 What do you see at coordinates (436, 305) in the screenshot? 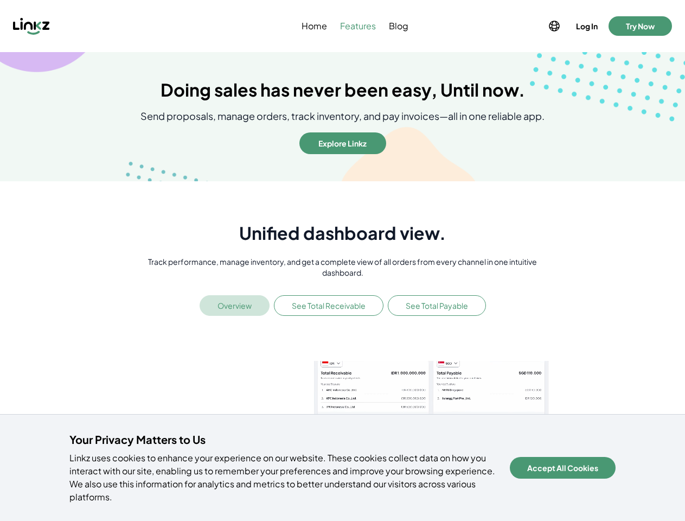
I see `button: See Total Payable` at bounding box center [436, 305].